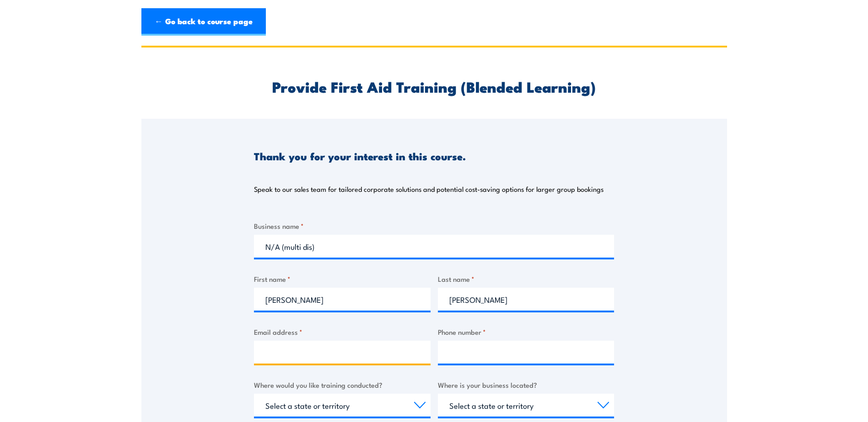  I want to click on label: Where would you like training conducted?, so click(342, 385).